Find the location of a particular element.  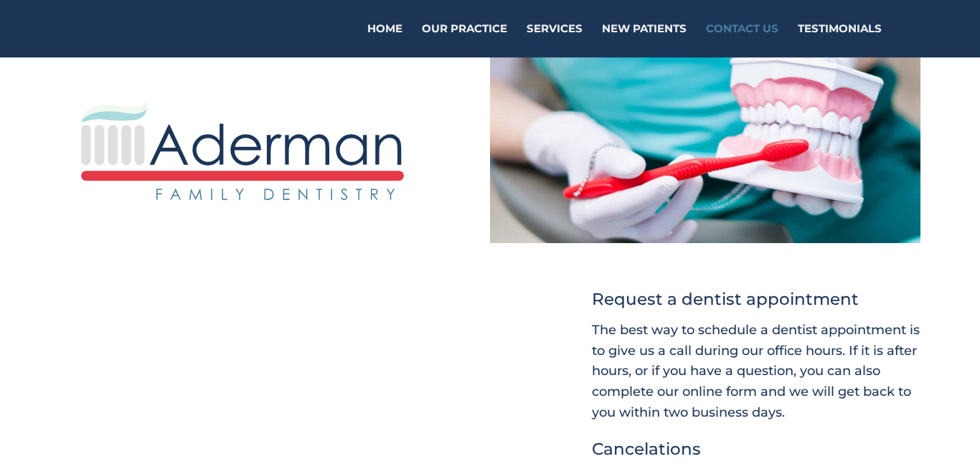

a: Services is located at coordinates (555, 40).